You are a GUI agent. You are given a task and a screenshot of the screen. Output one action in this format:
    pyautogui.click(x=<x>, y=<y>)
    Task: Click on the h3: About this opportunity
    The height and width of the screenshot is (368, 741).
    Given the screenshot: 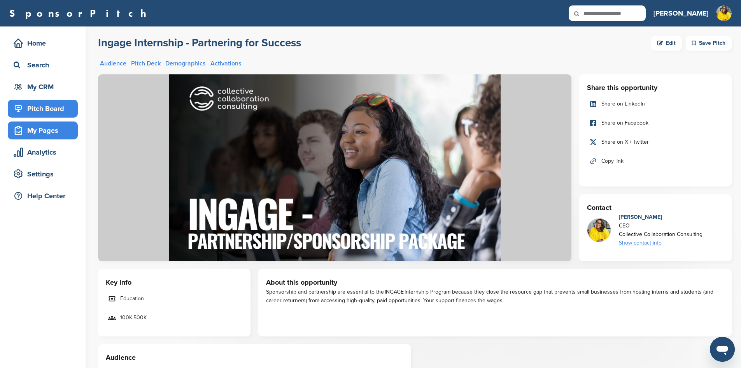 What is the action you would take?
    pyautogui.click(x=495, y=282)
    